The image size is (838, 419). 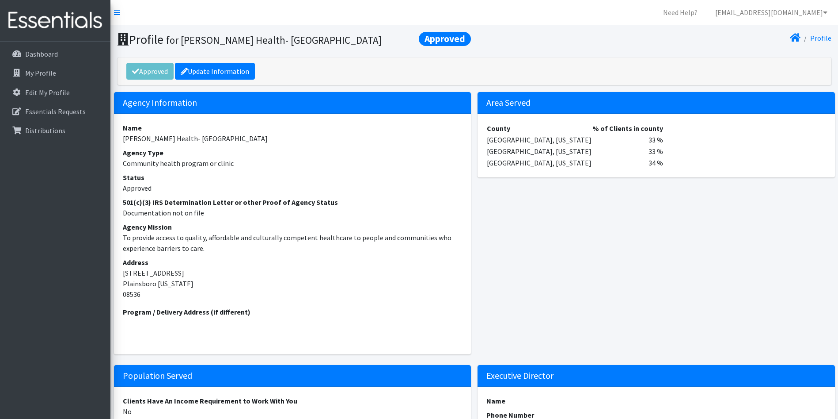 I want to click on a: Need Help?, so click(x=681, y=12).